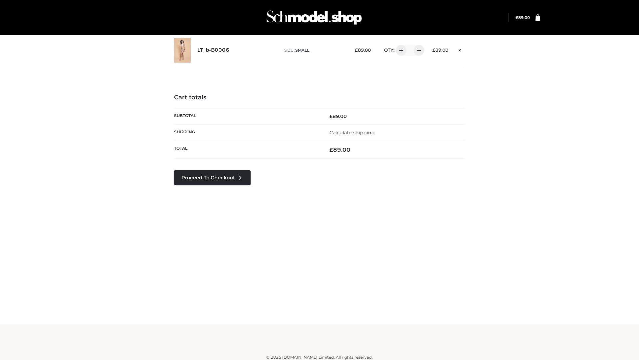 Image resolution: width=639 pixels, height=360 pixels. I want to click on th: Total, so click(247, 149).